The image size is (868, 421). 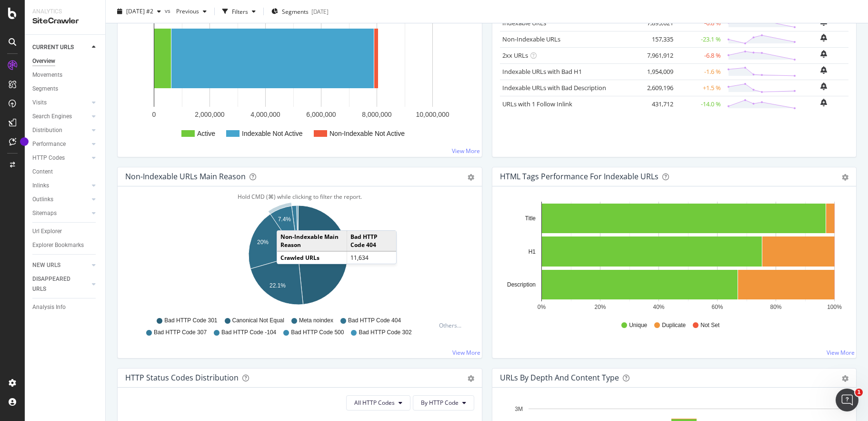 What do you see at coordinates (61, 144) in the screenshot?
I see `a: Performance` at bounding box center [61, 144].